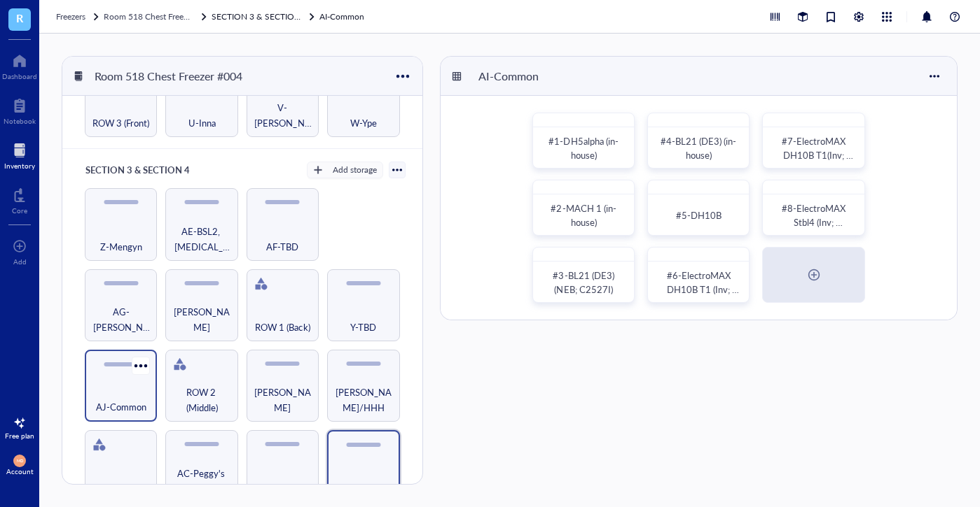 This screenshot has width=980, height=507. What do you see at coordinates (19, 155) in the screenshot?
I see `a: Inventory` at bounding box center [19, 155].